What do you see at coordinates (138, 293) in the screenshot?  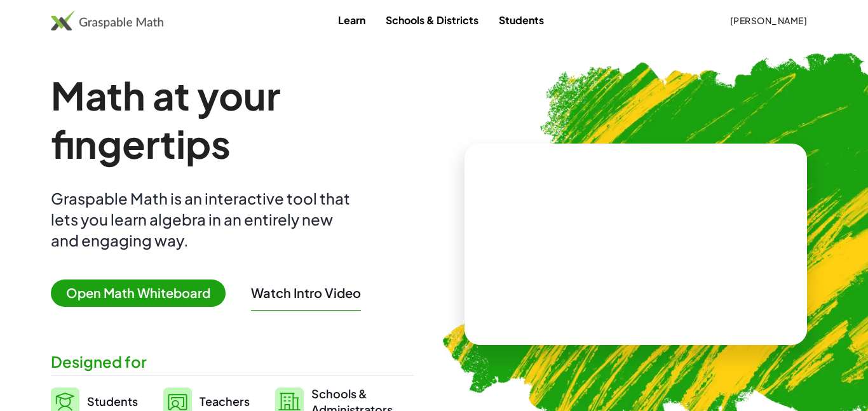 I see `span: Open Math Whiteboard` at bounding box center [138, 293].